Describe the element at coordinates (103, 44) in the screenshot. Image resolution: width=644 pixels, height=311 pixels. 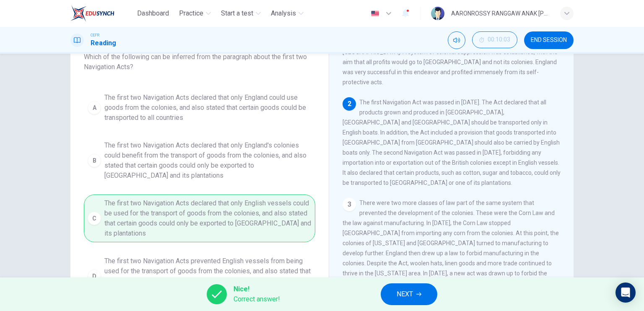
I see `h1: Reading` at that location.